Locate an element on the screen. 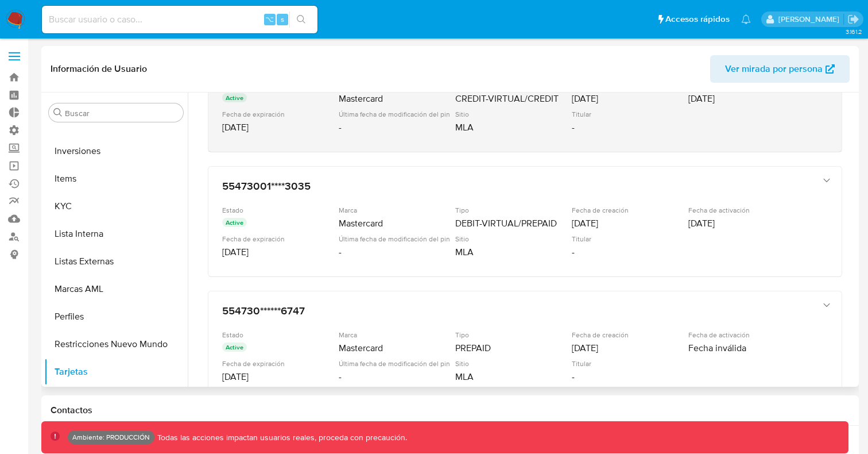 This screenshot has width=868, height=454. span: Accesos rápidos is located at coordinates (697, 19).